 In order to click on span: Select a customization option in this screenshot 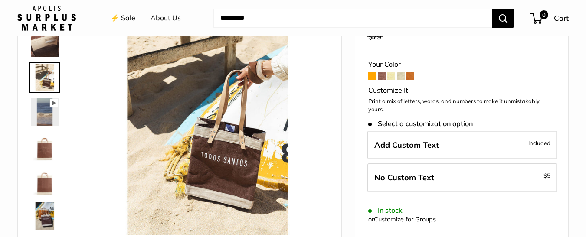, I will do `click(420, 124)`.